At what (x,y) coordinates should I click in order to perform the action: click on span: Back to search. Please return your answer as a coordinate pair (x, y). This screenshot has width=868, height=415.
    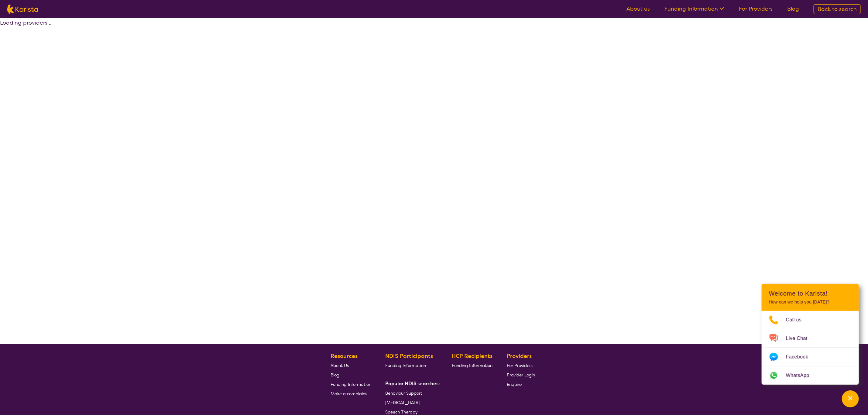
    Looking at the image, I should click on (836, 10).